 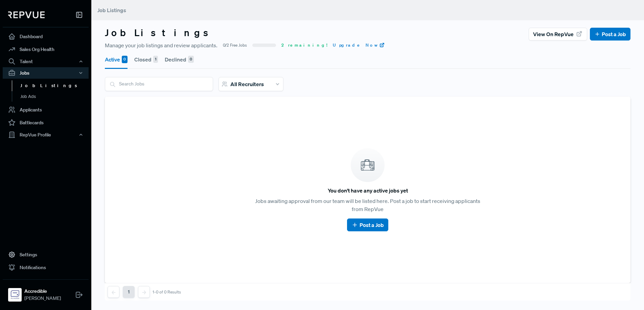 I want to click on img: RepVue, so click(x=26, y=15).